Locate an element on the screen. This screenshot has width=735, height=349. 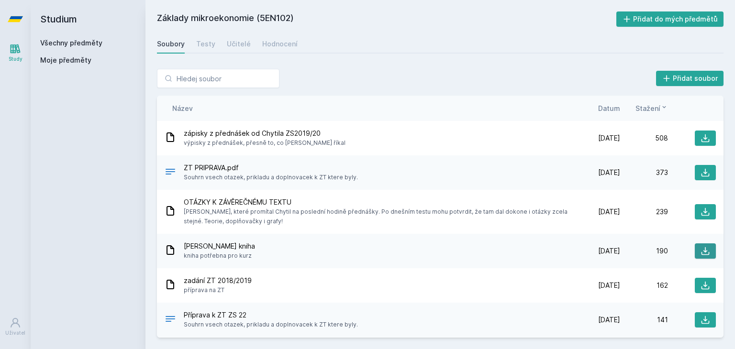
span: příprava na ZT is located at coordinates (218, 291).